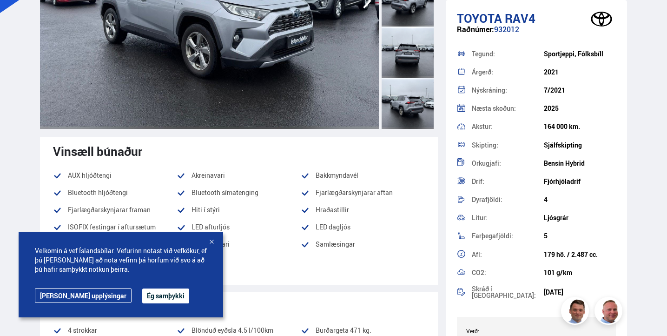  Describe the element at coordinates (508, 218) in the screenshot. I see `div: Litur:` at that location.